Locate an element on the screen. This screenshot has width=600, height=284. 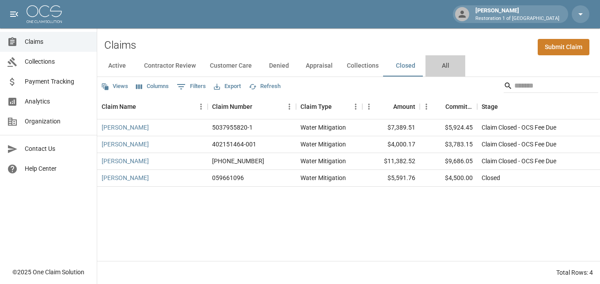
button: All is located at coordinates (445, 66).